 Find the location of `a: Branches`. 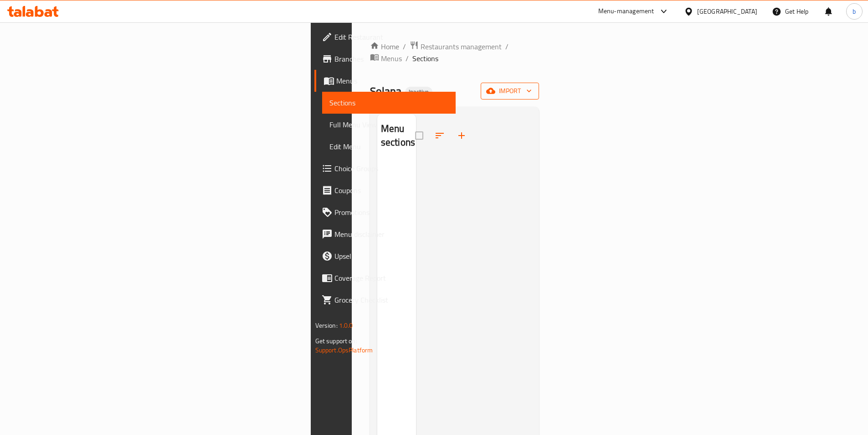

a: Branches is located at coordinates (385, 59).